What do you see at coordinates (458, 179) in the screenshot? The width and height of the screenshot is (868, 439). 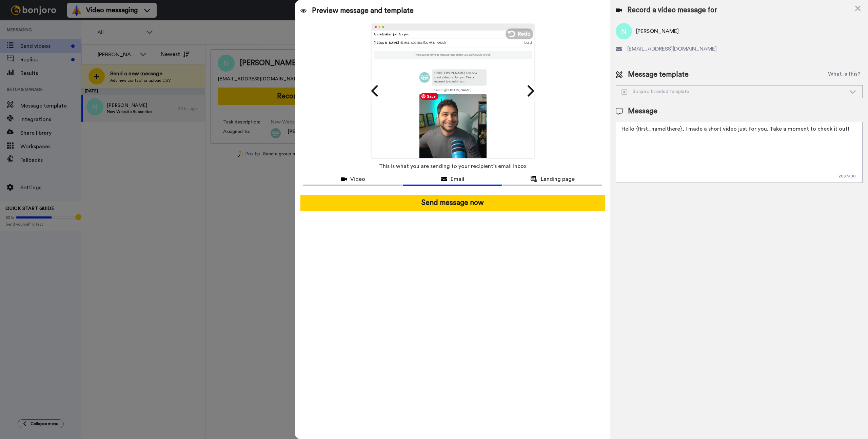 I see `span: Email` at bounding box center [458, 179].